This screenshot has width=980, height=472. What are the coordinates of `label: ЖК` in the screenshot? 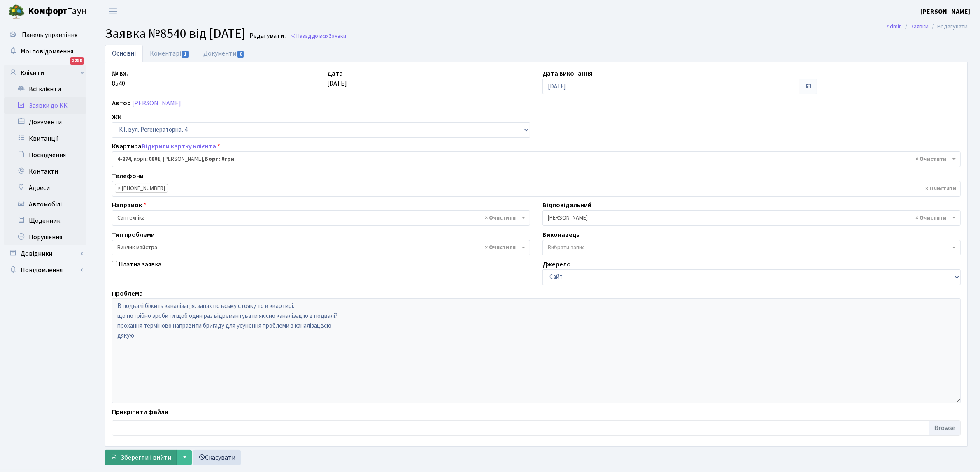 It's located at (117, 118).